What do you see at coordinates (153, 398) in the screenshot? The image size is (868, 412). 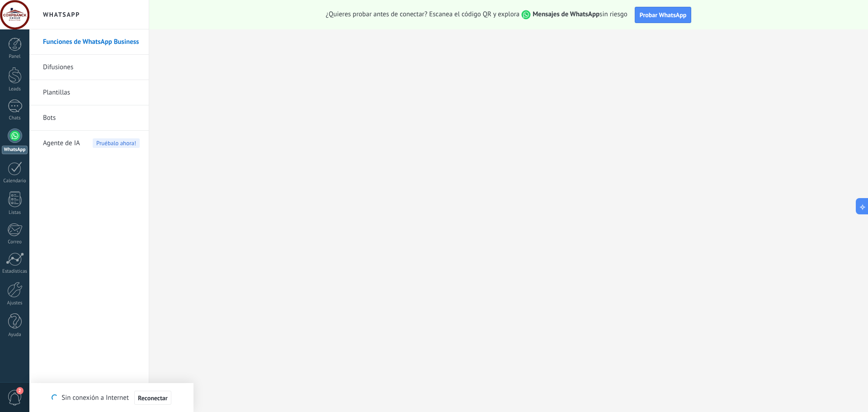 I see `span: Reconectar` at bounding box center [153, 398].